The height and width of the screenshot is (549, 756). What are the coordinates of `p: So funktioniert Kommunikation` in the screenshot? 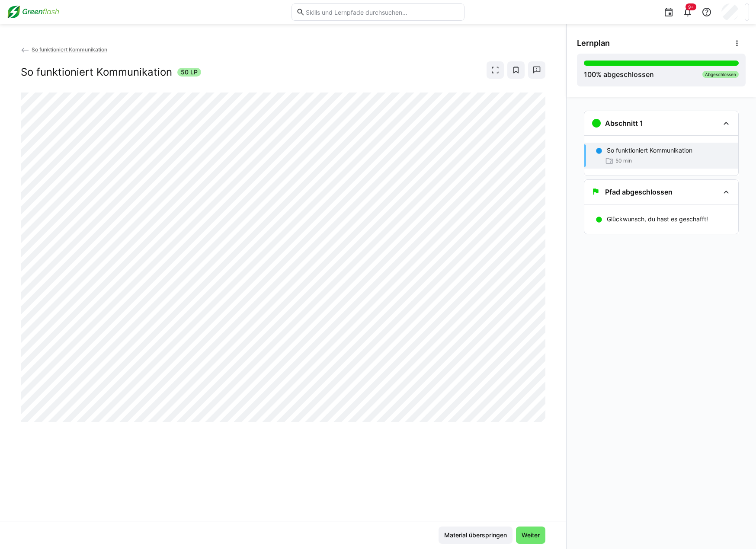 It's located at (650, 150).